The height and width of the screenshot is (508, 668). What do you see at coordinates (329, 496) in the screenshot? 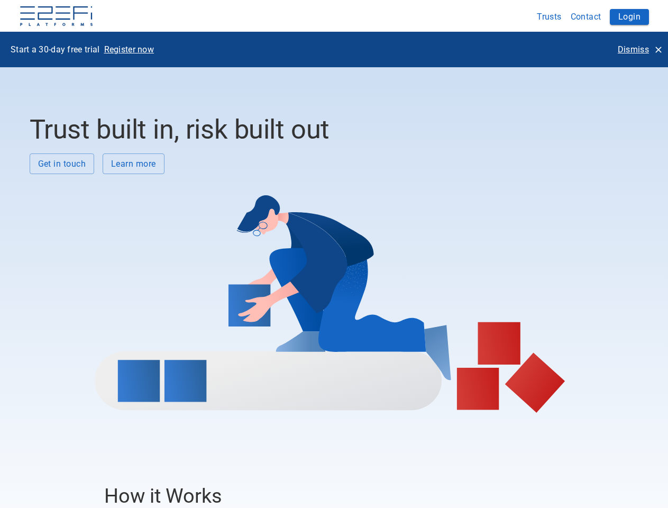
I see `h3: How it Works` at bounding box center [329, 496].